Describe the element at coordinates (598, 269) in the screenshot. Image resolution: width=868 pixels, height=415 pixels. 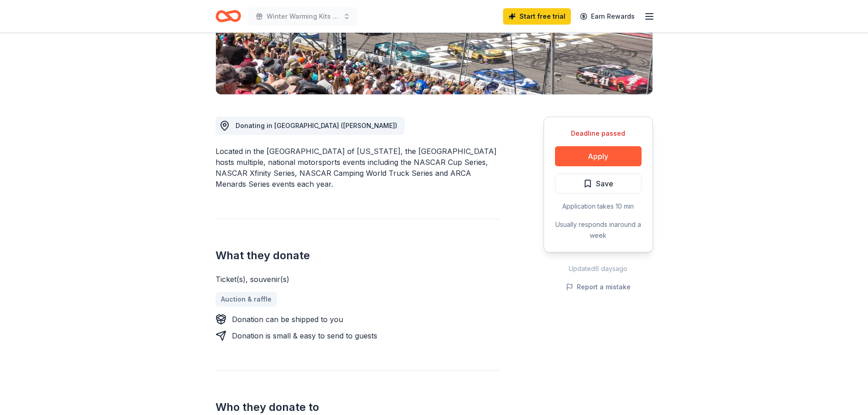
I see `div: Updated 6 days ago` at that location.